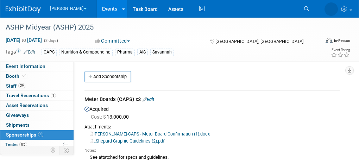 Image resolution: width=359 pixels, height=164 pixels. What do you see at coordinates (53, 95) in the screenshot?
I see `span: 1` at bounding box center [53, 95].